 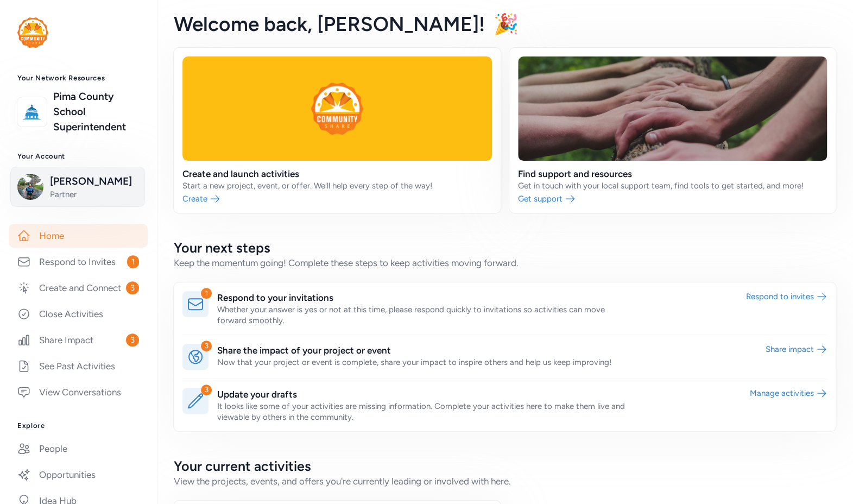 What do you see at coordinates (78, 78) in the screenshot?
I see `h3: Your Network Resources` at bounding box center [78, 78].